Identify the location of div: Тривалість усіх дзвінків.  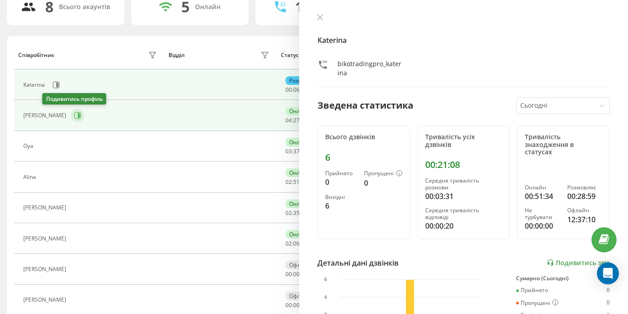
(463, 141).